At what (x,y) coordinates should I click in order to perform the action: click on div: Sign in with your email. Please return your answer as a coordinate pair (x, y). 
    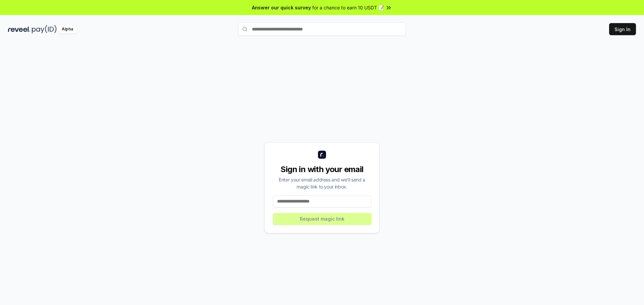
    Looking at the image, I should click on (322, 170).